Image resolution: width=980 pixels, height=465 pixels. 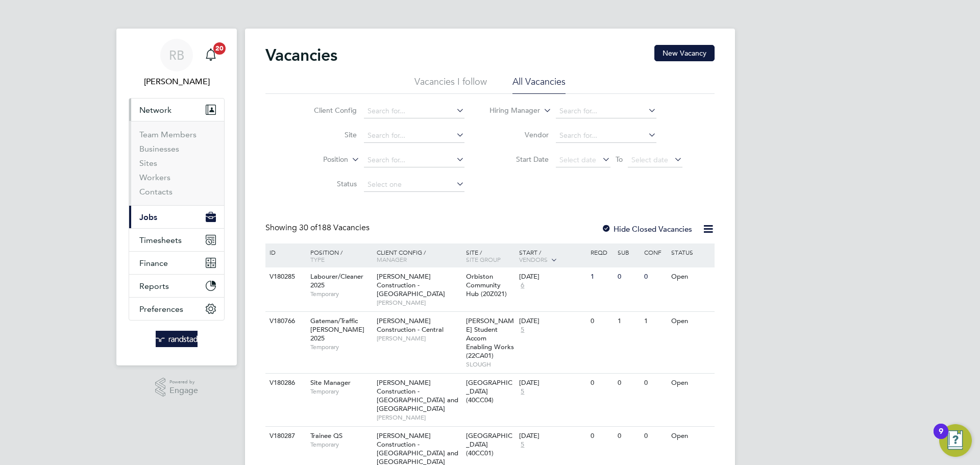 What do you see at coordinates (148, 162) in the screenshot?
I see `a: Sites` at bounding box center [148, 162].